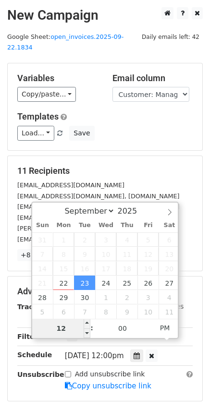  What do you see at coordinates (84, 254) in the screenshot?
I see `span: September 9, 2025` at bounding box center [84, 254].